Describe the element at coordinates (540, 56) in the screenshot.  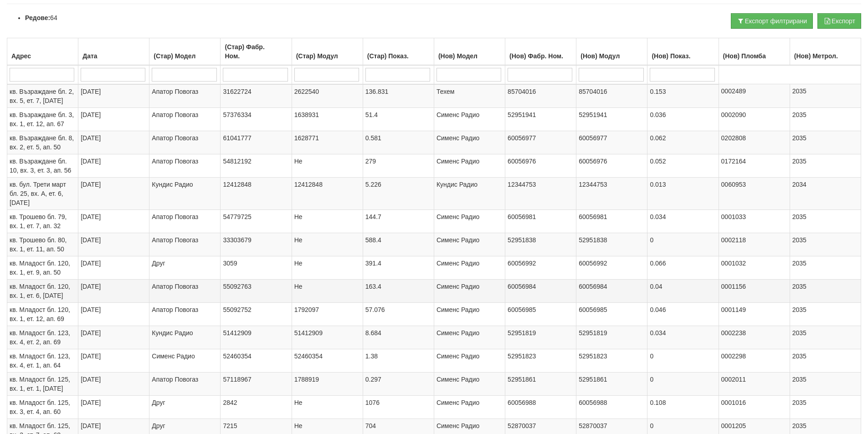
I see `div: (Нов) Фабр. Ном.` at that location.